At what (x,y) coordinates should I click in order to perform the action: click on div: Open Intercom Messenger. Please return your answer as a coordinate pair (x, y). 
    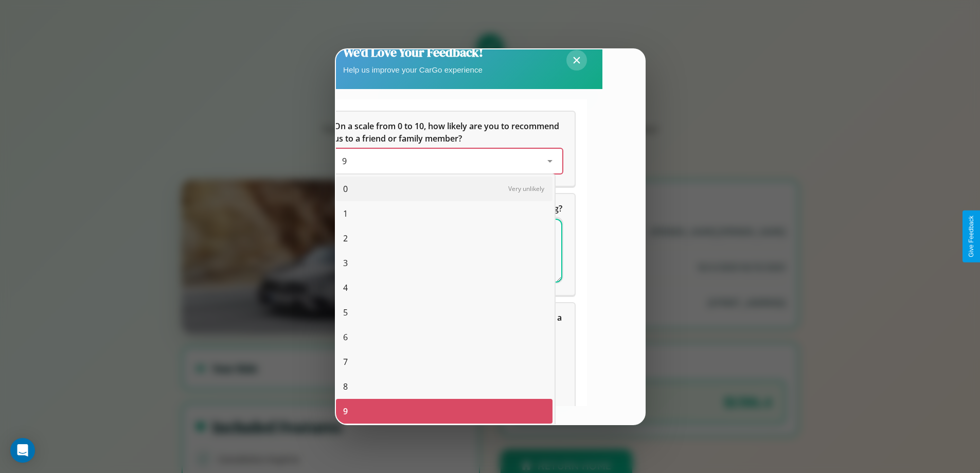
    Looking at the image, I should click on (22, 451).